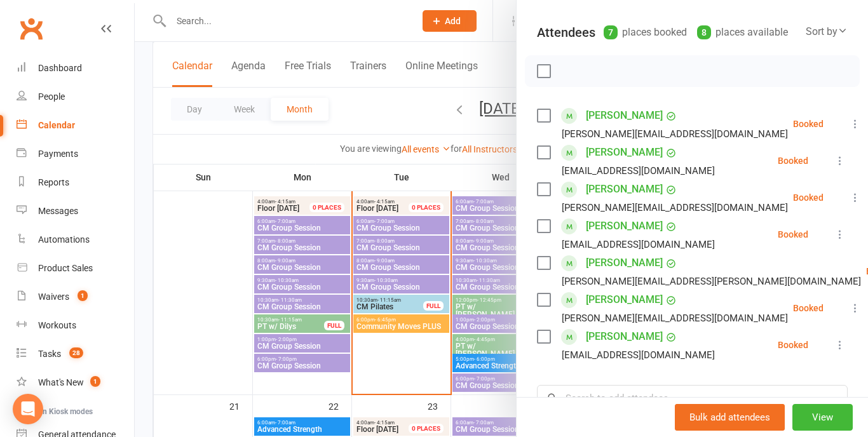  I want to click on div: places booked, so click(645, 33).